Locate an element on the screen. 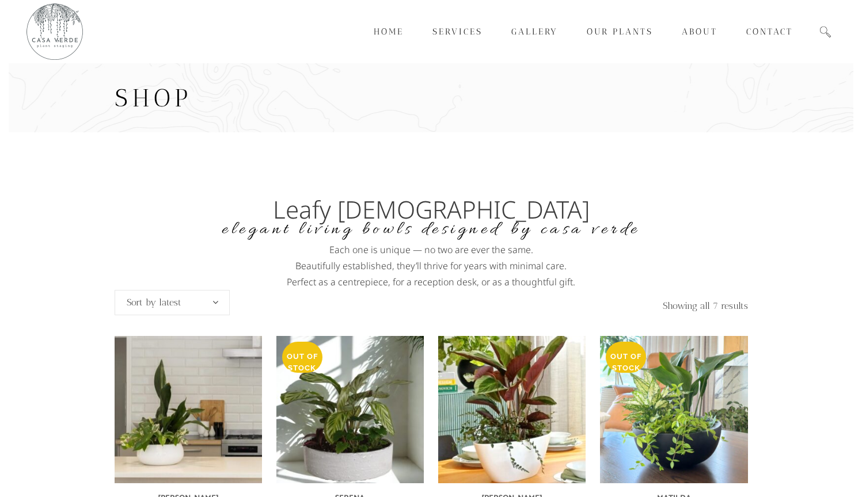 This screenshot has height=497, width=862. img: PRISCILLA is located at coordinates (512, 410).